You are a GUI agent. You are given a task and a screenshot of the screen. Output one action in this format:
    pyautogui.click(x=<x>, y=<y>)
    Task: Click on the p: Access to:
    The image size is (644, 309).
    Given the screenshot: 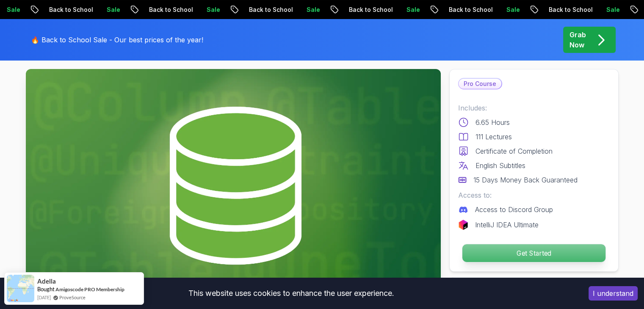 What is the action you would take?
    pyautogui.click(x=534, y=195)
    